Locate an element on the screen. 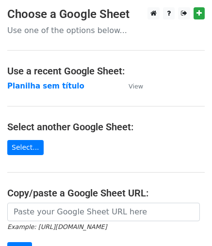 The width and height of the screenshot is (212, 246). strong: Planilha sem título is located at coordinates (46, 86).